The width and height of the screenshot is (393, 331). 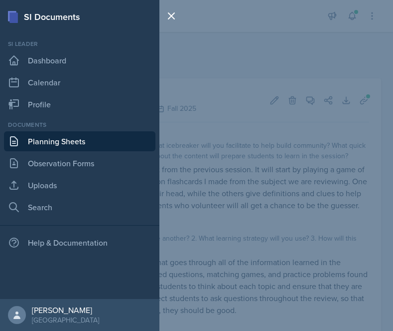 I want to click on div: Documents, so click(x=80, y=125).